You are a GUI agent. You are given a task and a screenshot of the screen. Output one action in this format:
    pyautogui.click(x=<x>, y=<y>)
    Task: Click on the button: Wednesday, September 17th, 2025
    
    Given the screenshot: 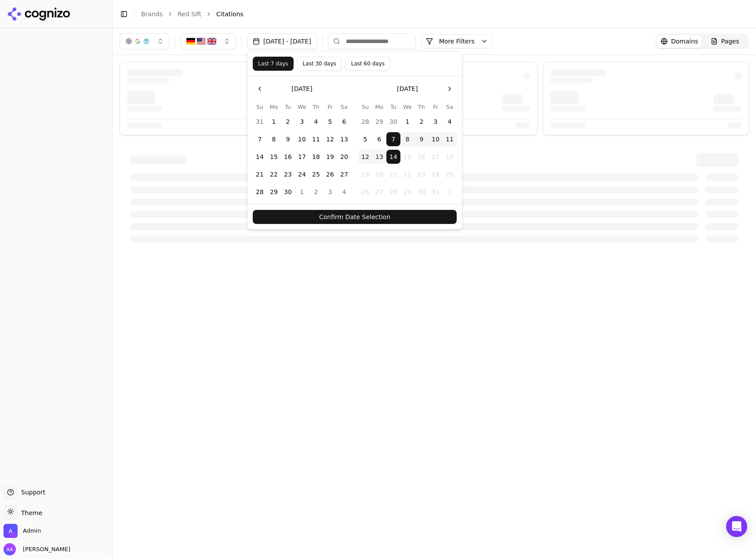 What is the action you would take?
    pyautogui.click(x=302, y=157)
    